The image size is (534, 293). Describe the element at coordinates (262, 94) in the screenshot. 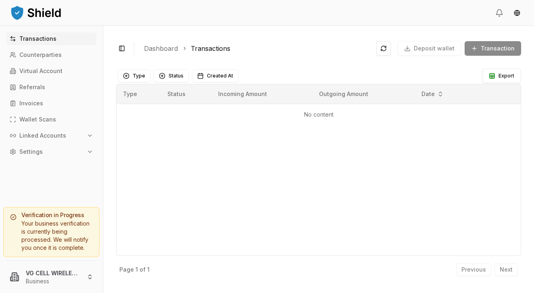

I see `th: Incoming Amount` at that location.